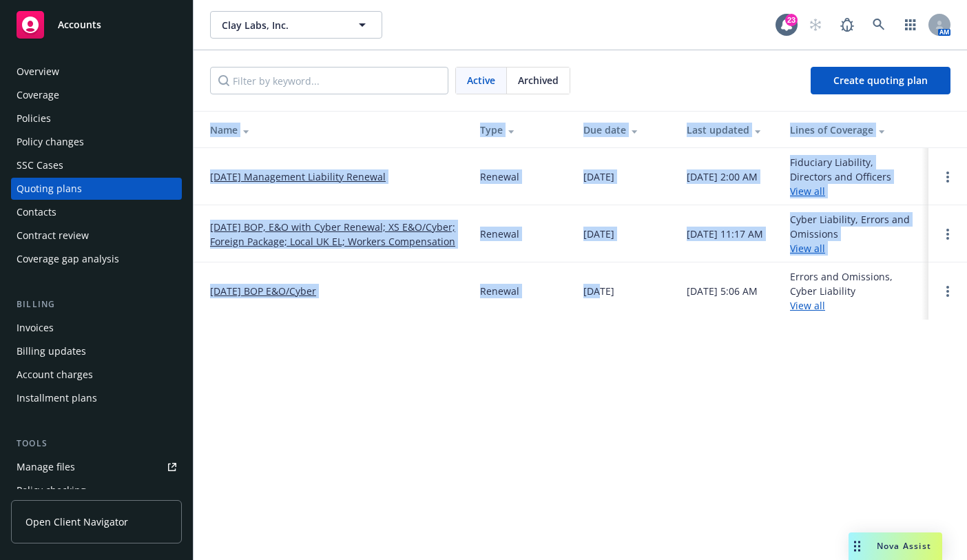  I want to click on a: Installment plans, so click(96, 398).